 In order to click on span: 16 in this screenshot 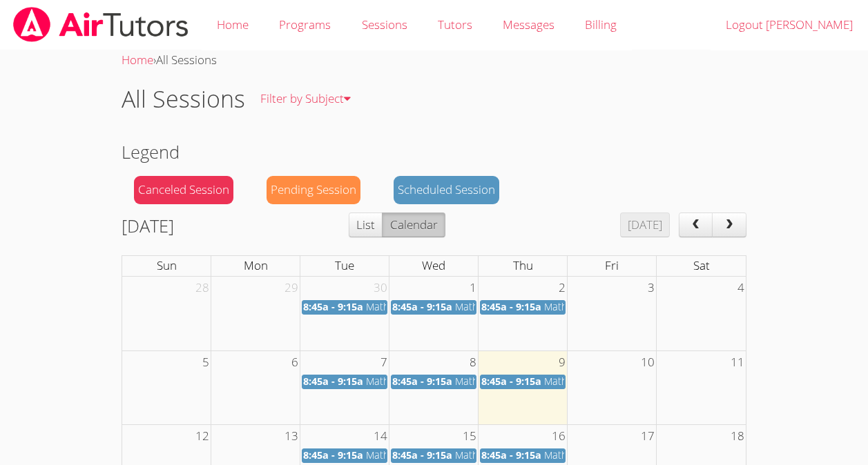, I will do `click(559, 436)`.